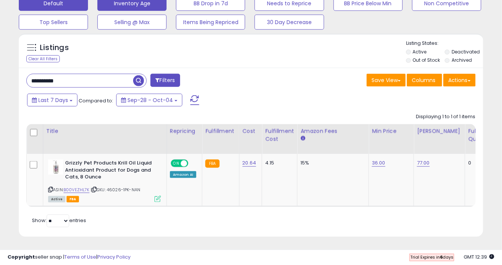 The width and height of the screenshot is (502, 265). What do you see at coordinates (116, 190) in the screenshot?
I see `span: | SKU: 46026-1PK-NAN` at bounding box center [116, 190].